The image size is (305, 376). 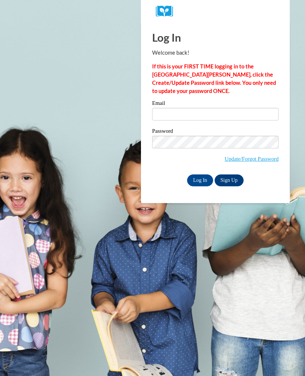 What do you see at coordinates (229, 180) in the screenshot?
I see `a: Sign Up` at bounding box center [229, 180].